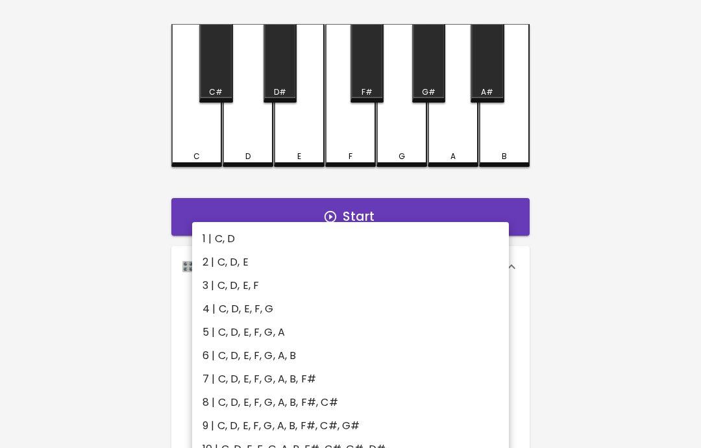 Image resolution: width=701 pixels, height=448 pixels. I want to click on li: 8 | C, D, E, F, G, A, B, F#, C#, so click(351, 402).